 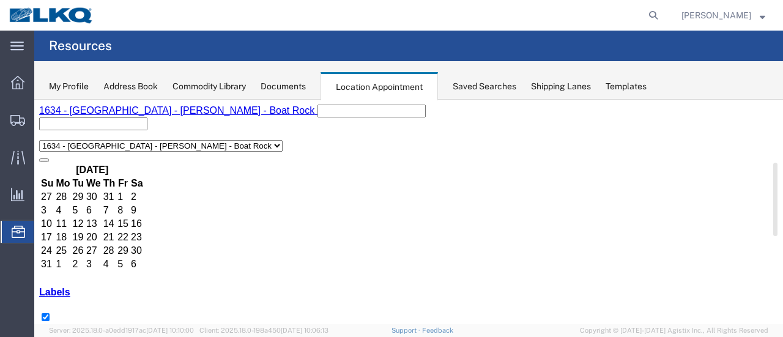 What do you see at coordinates (89, 138) in the screenshot?
I see `td: 22` at bounding box center [89, 138].